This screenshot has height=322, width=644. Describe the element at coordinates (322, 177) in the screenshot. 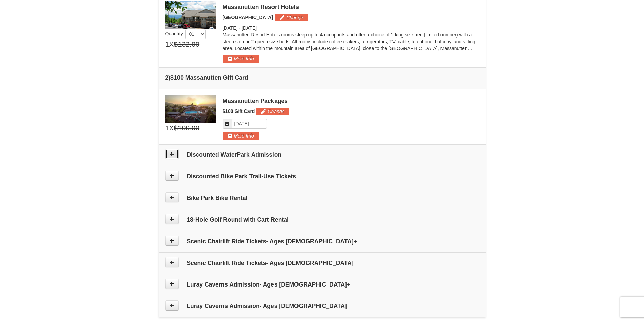

I see `h4: Discounted Bike Park Trail-Use Tickets` at that location.